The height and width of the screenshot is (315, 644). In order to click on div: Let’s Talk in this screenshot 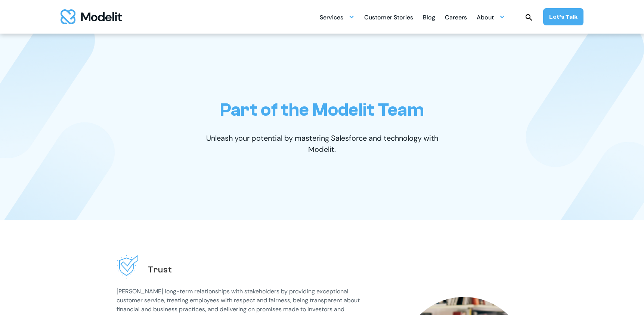, I will do `click(563, 17)`.